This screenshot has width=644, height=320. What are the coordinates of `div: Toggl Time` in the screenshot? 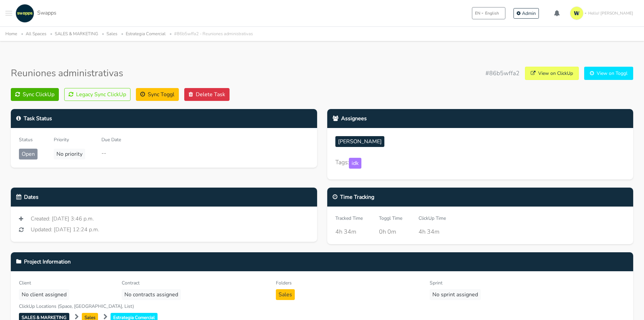 It's located at (390, 218).